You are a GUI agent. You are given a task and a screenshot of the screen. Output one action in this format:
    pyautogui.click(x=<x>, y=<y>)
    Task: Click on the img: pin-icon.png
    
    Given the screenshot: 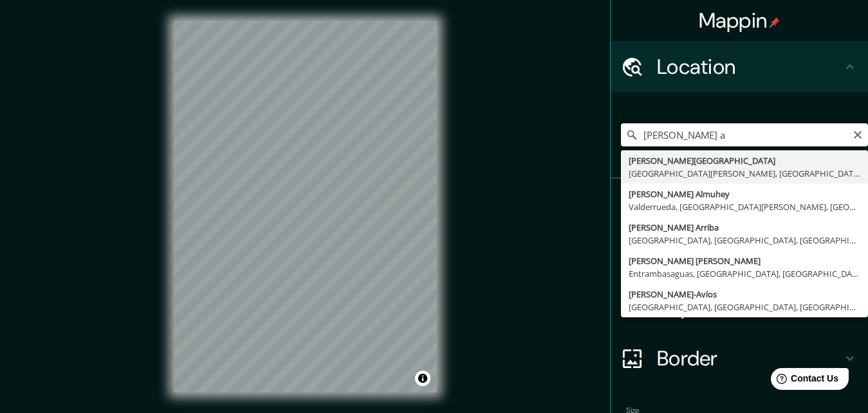 What is the action you would take?
    pyautogui.click(x=774, y=22)
    